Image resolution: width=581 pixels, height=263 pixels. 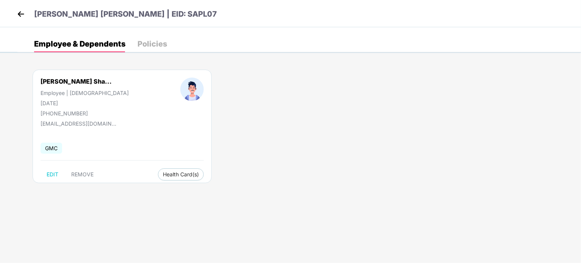 I want to click on button: REMOVE, so click(x=82, y=175).